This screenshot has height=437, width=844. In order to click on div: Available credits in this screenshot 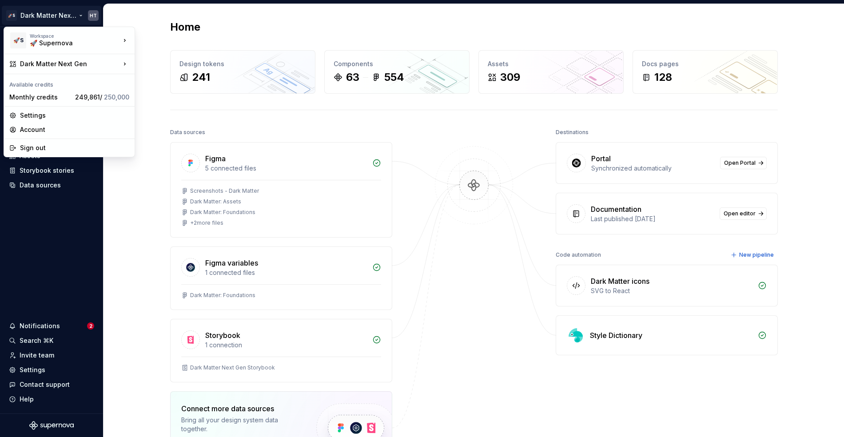, I will do `click(69, 83)`.